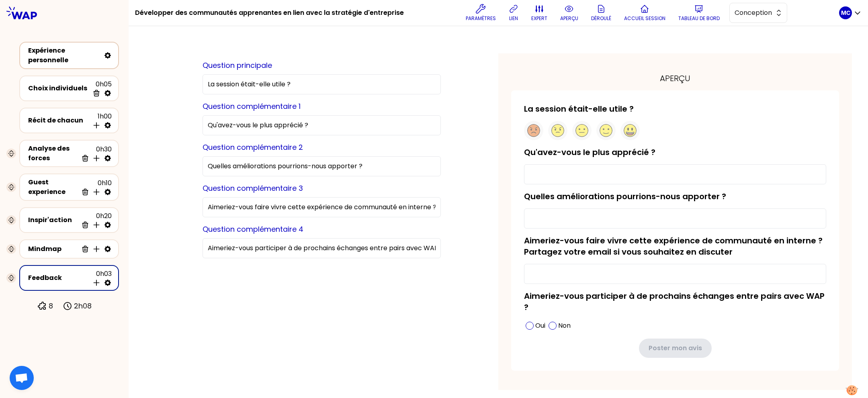  What do you see at coordinates (95, 154) in the screenshot?
I see `div: 0h30` at bounding box center [95, 154].